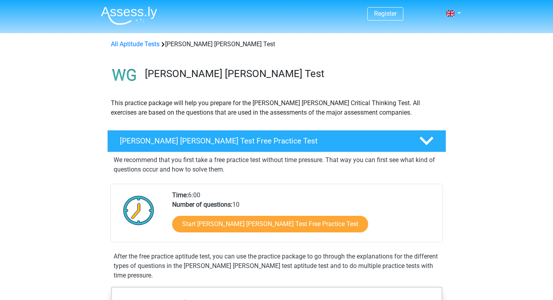 The image size is (553, 300). I want to click on b: Time:, so click(180, 195).